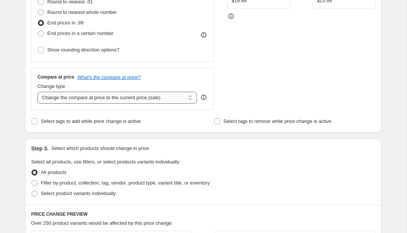  What do you see at coordinates (40, 148) in the screenshot?
I see `h2: Step 3.` at bounding box center [40, 148].